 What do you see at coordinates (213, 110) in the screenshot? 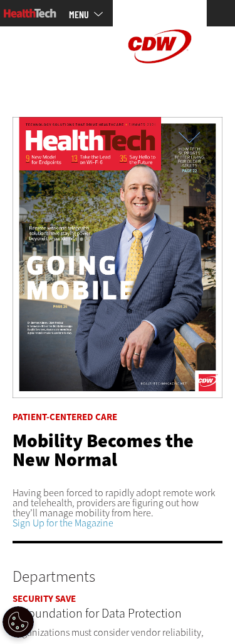
I see `a: Log in` at bounding box center [213, 110].